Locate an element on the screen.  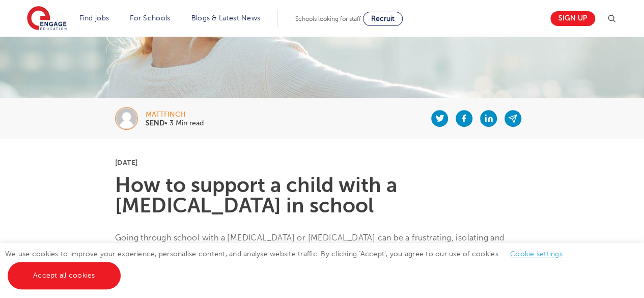
a: Accept all cookies is located at coordinates (64, 276).